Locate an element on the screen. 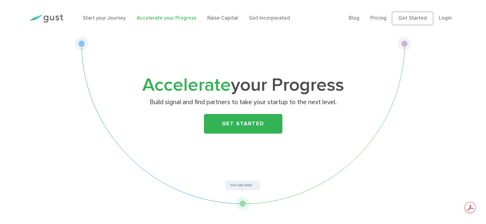 The image size is (486, 224). span: Accelerate is located at coordinates (187, 85).